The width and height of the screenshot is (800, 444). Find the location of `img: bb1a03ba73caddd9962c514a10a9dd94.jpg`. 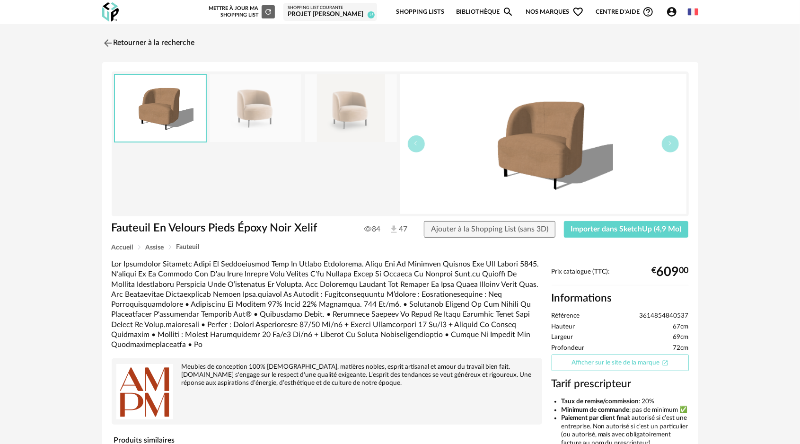

img: bb1a03ba73caddd9962c514a10a9dd94.jpg is located at coordinates (255, 108).